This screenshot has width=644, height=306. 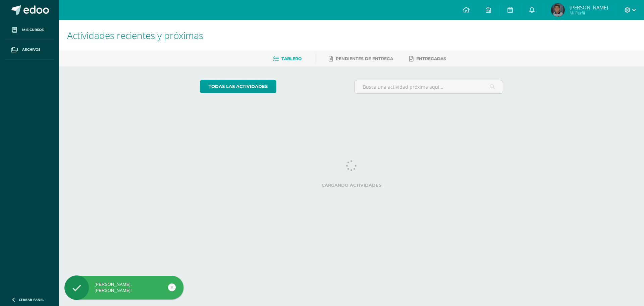 What do you see at coordinates (431, 58) in the screenshot?
I see `span: Entregadas` at bounding box center [431, 58].